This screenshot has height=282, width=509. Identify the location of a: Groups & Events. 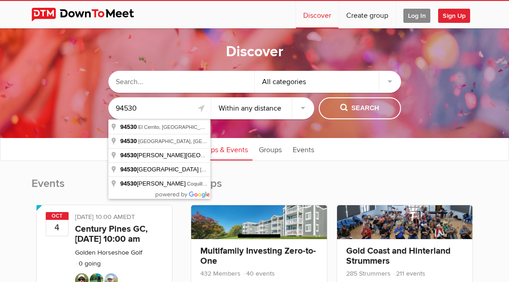
(221, 149).